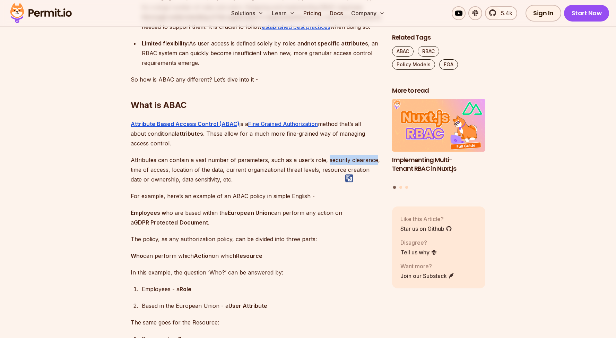 The height and width of the screenshot is (338, 616). What do you see at coordinates (256, 169) in the screenshot?
I see `p: Attributes can contain a vast number of parameters, such as a user’s role, security clearance, ti...` at bounding box center [256, 169].